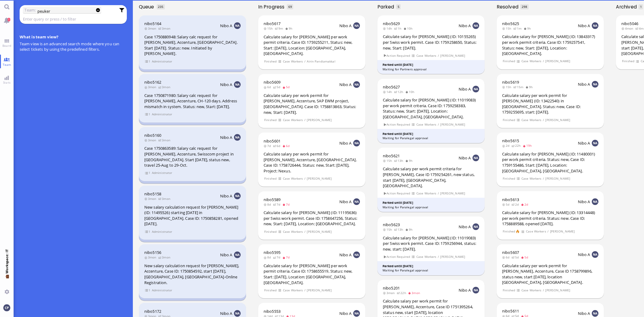 This screenshot has width=644, height=317. I want to click on span: 2d, so click(506, 146).